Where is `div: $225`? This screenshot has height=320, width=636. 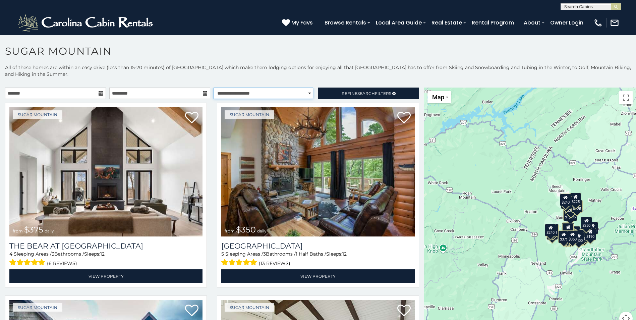
div: $225 is located at coordinates (575, 199).